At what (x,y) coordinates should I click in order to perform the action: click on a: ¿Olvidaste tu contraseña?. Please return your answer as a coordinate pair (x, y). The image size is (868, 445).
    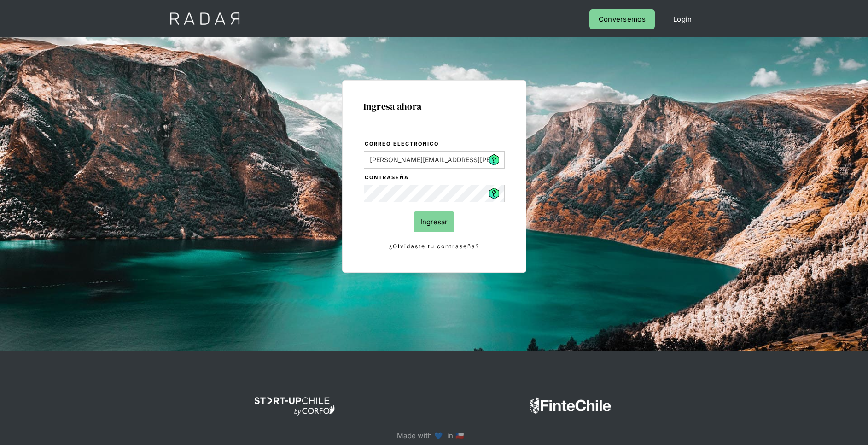
    Looking at the image, I should click on (434, 247).